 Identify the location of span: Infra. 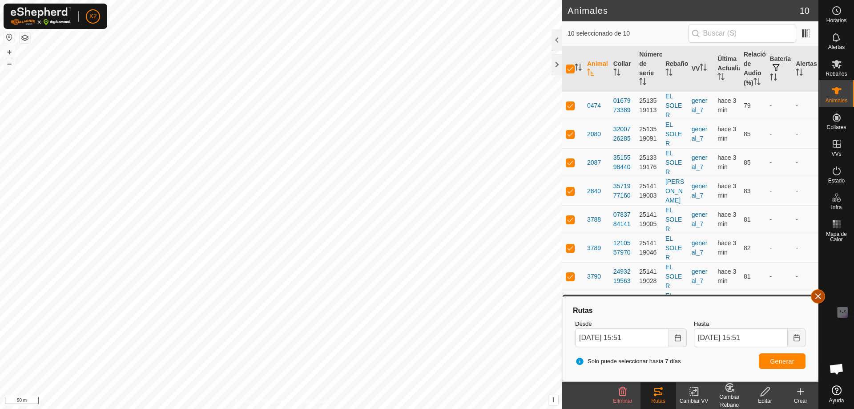
(836, 207).